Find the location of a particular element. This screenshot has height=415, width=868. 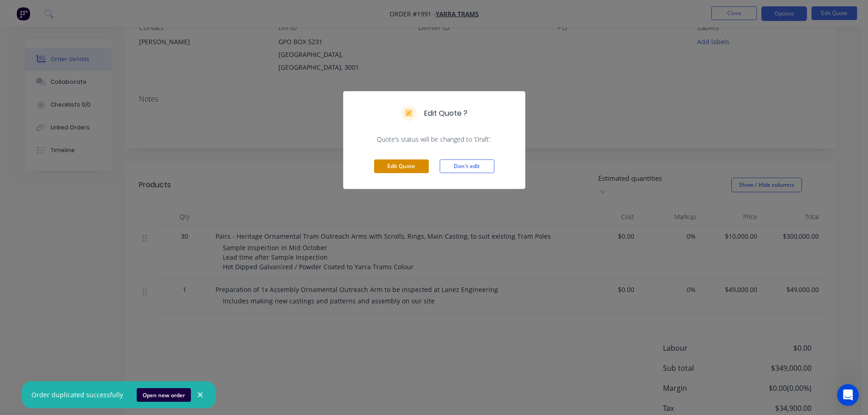

span: Quote’s status will be changed to ‘Draft’. is located at coordinates (434, 139).